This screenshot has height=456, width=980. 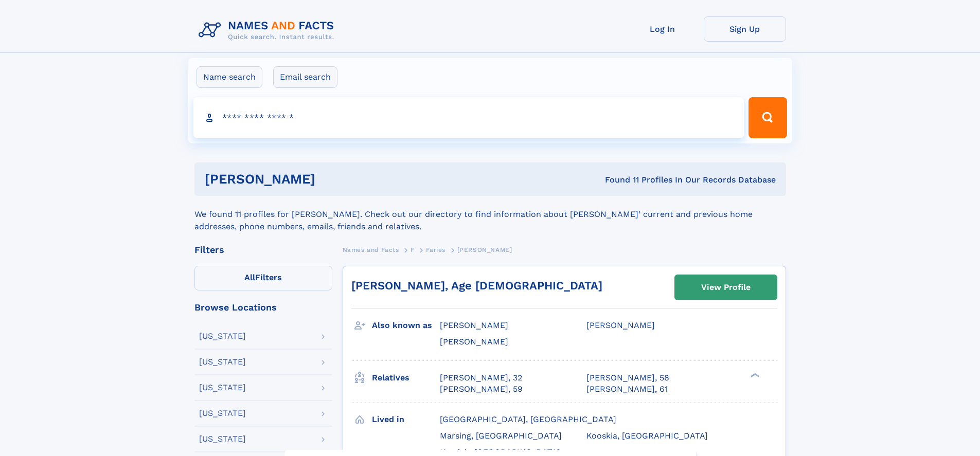 What do you see at coordinates (406, 378) in the screenshot?
I see `h3: Relatives` at bounding box center [406, 378].